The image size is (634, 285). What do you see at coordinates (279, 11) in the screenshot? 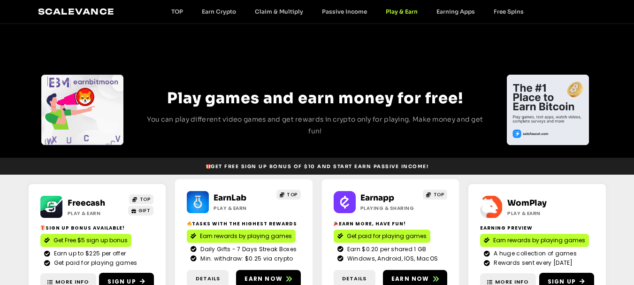
I see `a: Claim & Multiply` at bounding box center [279, 11].